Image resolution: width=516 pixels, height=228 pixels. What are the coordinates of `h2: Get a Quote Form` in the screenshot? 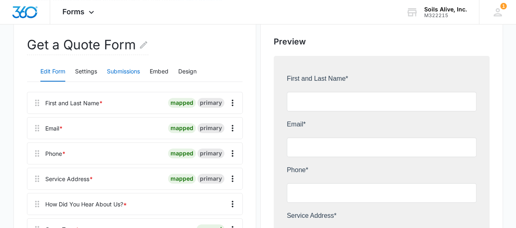 It's located at (88, 45).